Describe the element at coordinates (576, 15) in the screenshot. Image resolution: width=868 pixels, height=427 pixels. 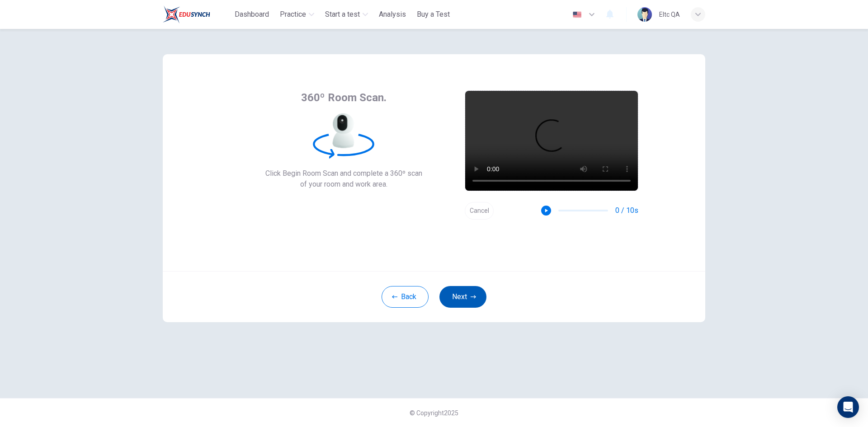
I see `img: en` at that location.